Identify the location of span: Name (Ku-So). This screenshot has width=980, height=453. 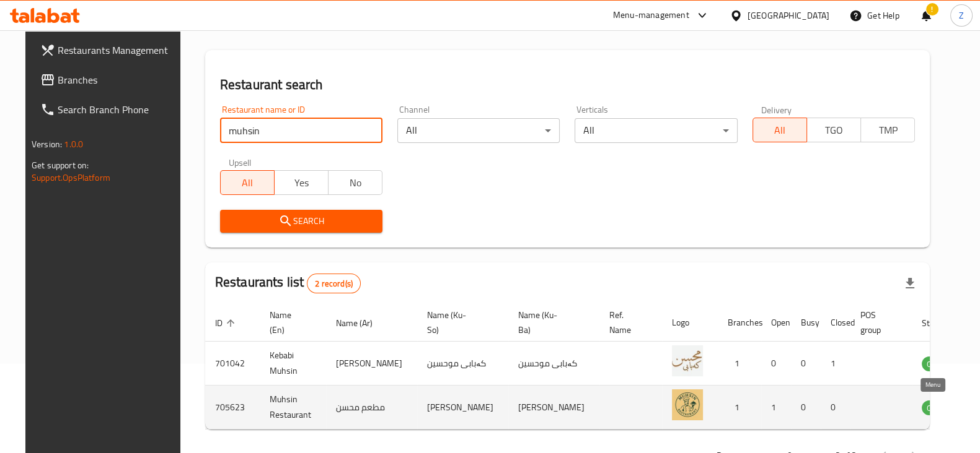
(460, 322).